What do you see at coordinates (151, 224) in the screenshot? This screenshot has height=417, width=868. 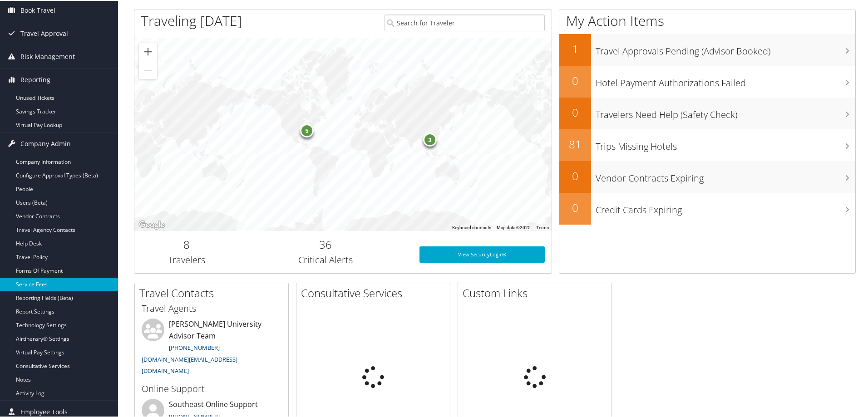 I see `img: Google` at bounding box center [151, 224].